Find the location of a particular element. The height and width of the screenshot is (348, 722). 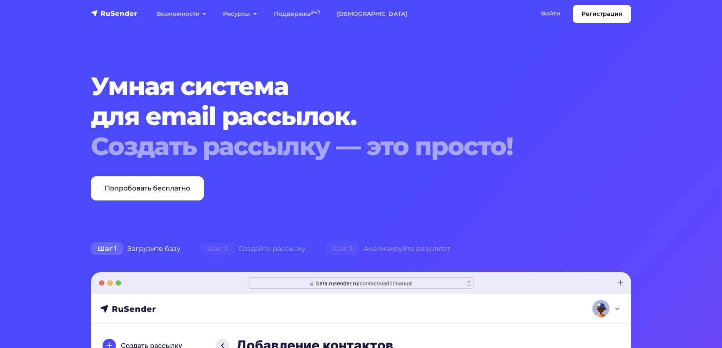

div: Загрузите базу is located at coordinates (135, 249).